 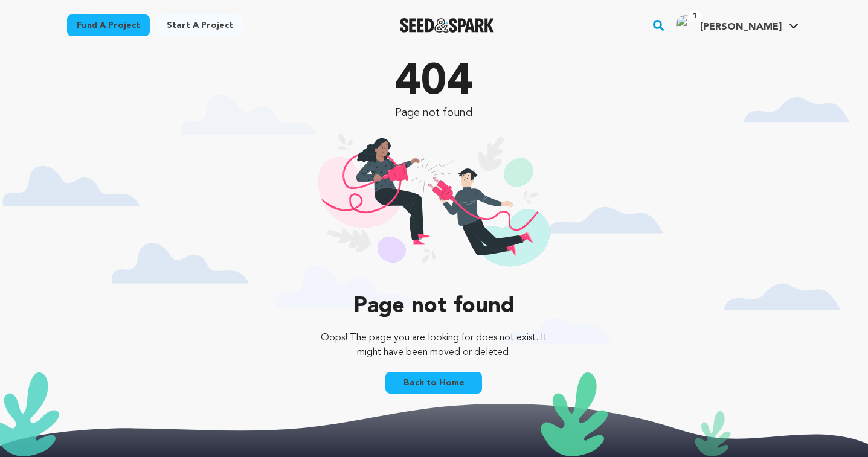 What do you see at coordinates (434, 207) in the screenshot?
I see `img: 404 illustration` at bounding box center [434, 207].